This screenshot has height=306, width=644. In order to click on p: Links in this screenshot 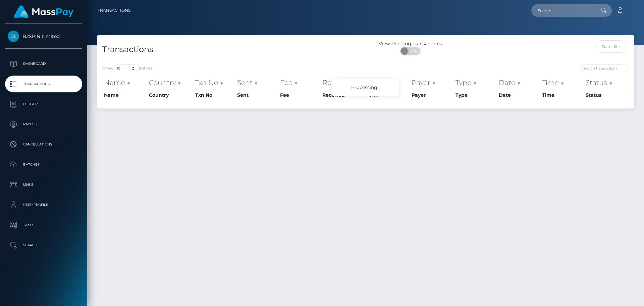, I will do `click(44, 185)`.